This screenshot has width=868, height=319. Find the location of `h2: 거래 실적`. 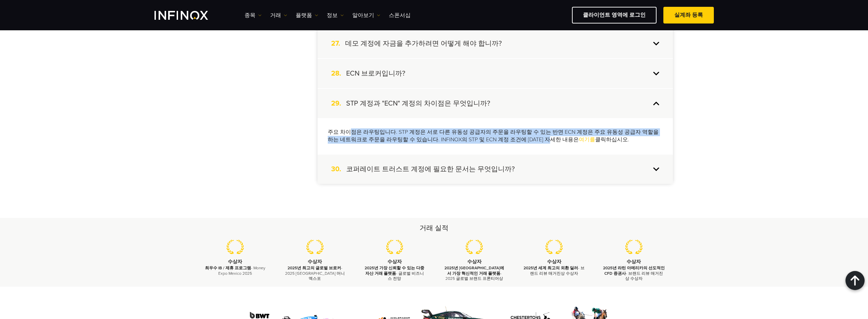

h2: 거래 실적 is located at coordinates (434, 229).